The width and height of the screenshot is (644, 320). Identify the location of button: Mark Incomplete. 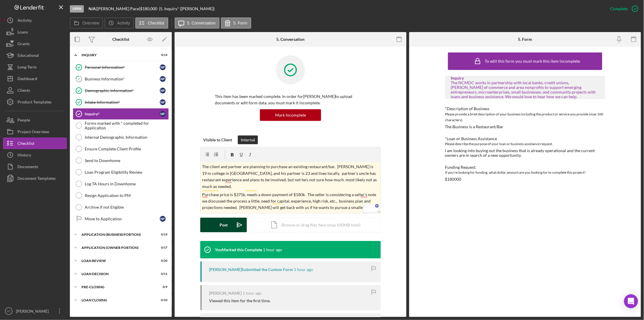
(290, 115).